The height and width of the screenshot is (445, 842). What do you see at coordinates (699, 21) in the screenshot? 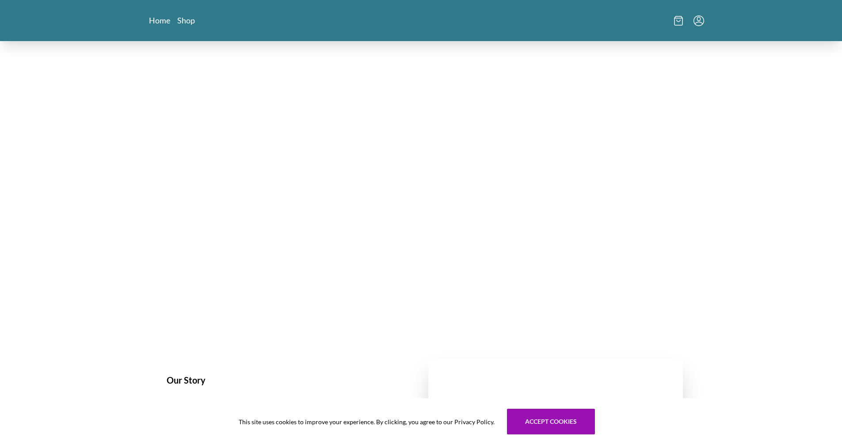
I see `button: Menu` at bounding box center [699, 21].